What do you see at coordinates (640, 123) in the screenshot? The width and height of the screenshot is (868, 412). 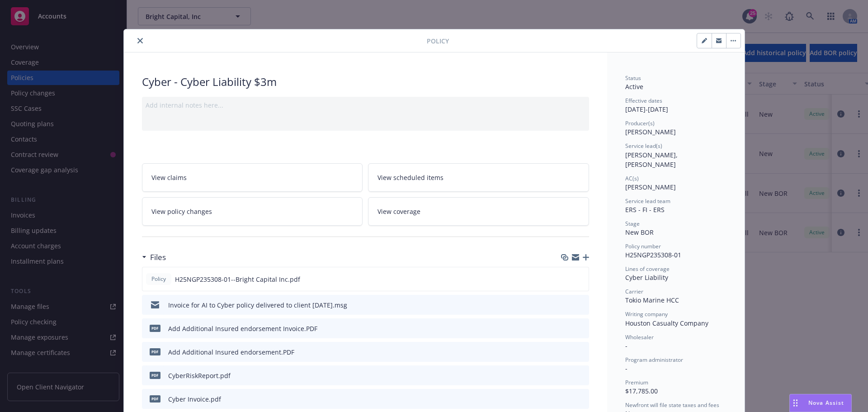 I see `span: Producer(s)` at bounding box center [640, 123].